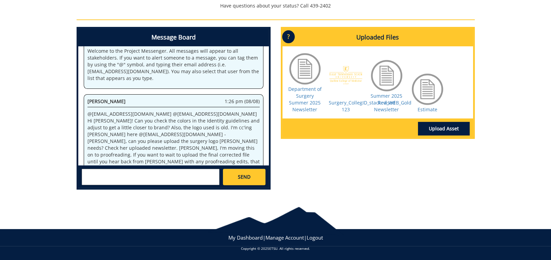 The height and width of the screenshot is (260, 551). Describe the element at coordinates (242, 101) in the screenshot. I see `span: 1:26 pm (08/08)` at that location.